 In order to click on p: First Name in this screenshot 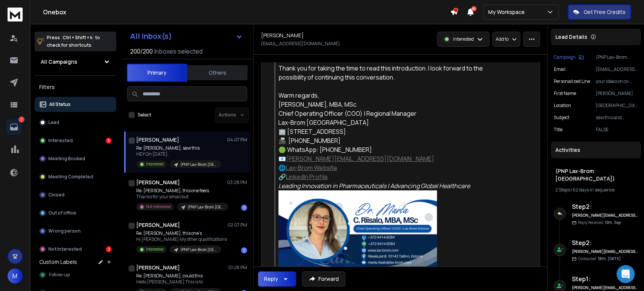, I will do `click(564, 93)`.